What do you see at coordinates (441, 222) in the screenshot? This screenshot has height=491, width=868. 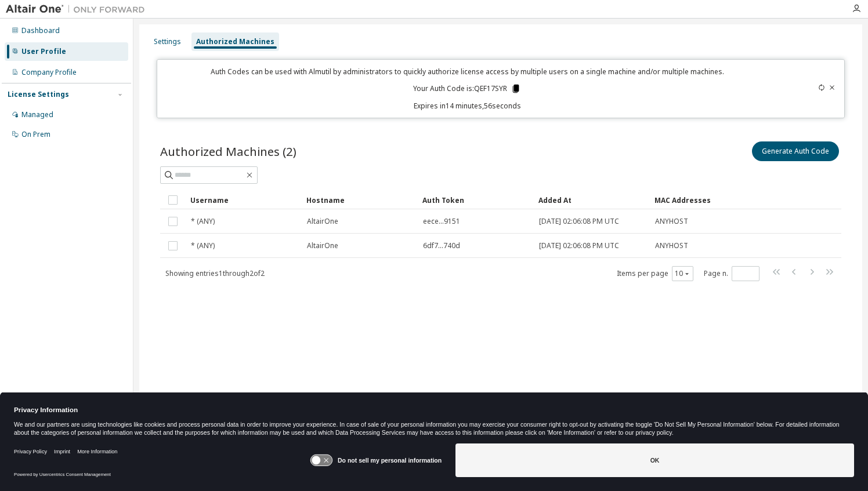 I see `span: eece...9151` at bounding box center [441, 222].